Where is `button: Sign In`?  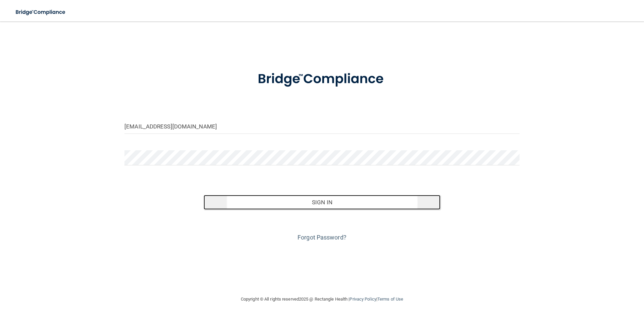 button: Sign In is located at coordinates (322, 202).